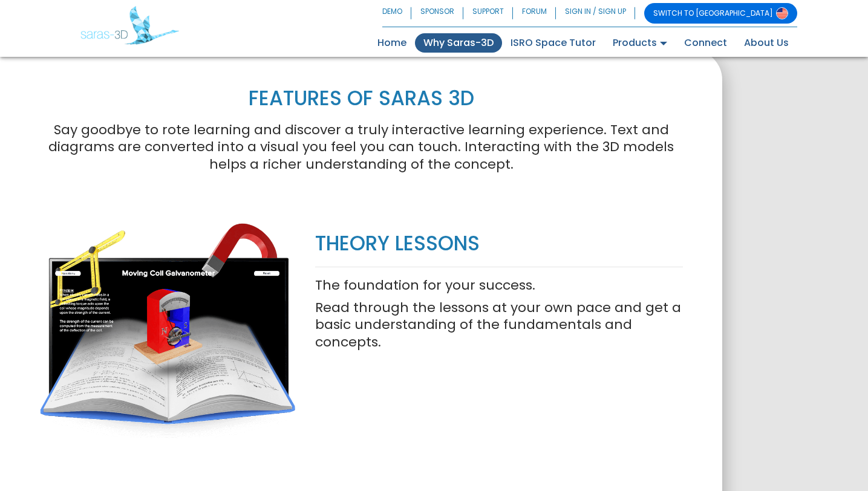  Describe the element at coordinates (459, 43) in the screenshot. I see `a: Why Saras-3D` at that location.